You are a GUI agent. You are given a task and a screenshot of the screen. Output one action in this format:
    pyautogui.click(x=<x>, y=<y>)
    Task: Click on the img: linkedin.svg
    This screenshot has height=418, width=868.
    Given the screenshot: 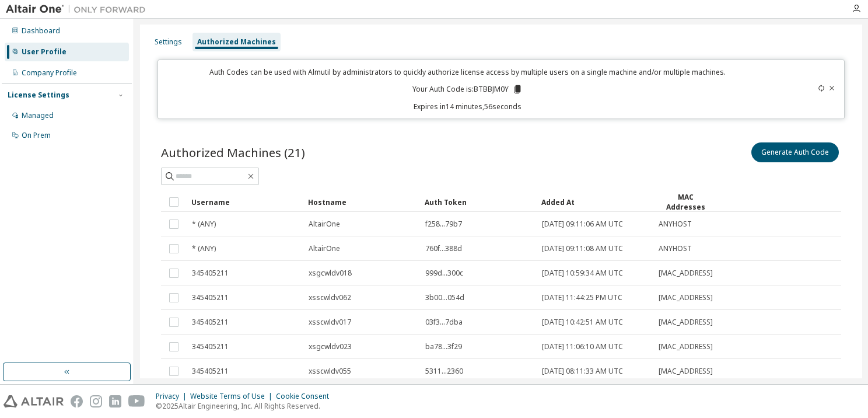 What is the action you would take?
    pyautogui.click(x=115, y=401)
    